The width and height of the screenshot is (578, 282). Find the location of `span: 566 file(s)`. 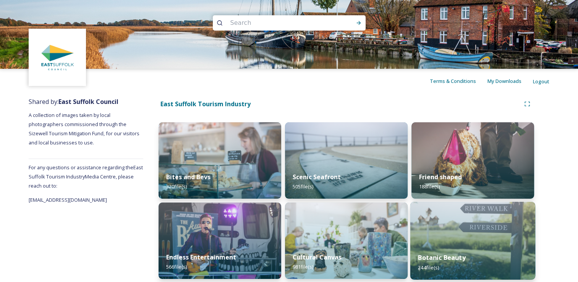

span: 566 file(s) is located at coordinates (177, 267).